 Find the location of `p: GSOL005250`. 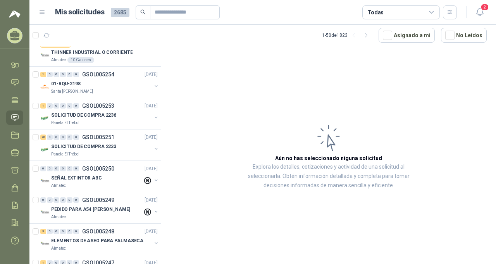

p: GSOL005250 is located at coordinates (98, 169).